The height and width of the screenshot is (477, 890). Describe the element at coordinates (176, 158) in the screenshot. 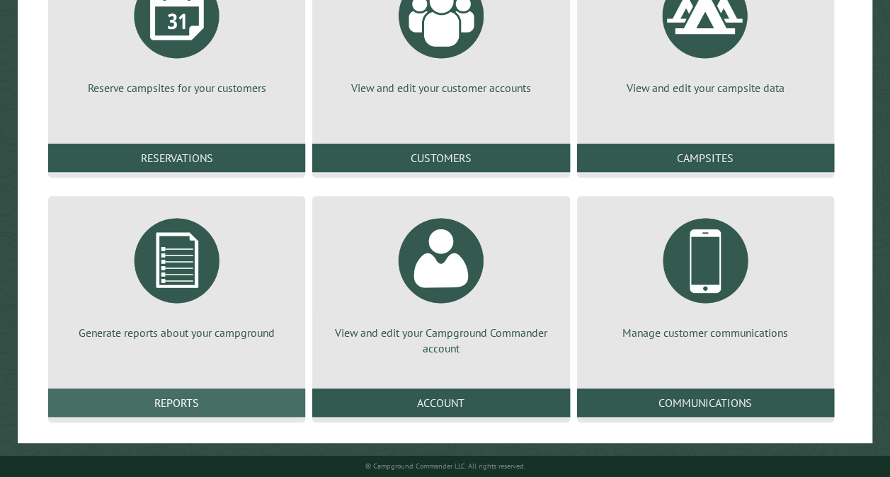

I see `a: Reservations` at that location.